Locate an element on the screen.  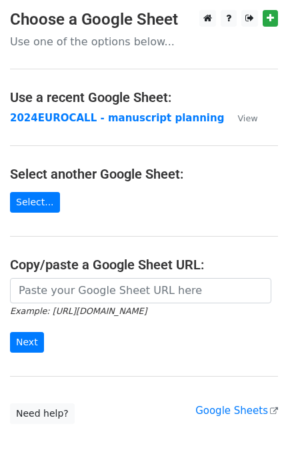
a: View is located at coordinates (240, 118).